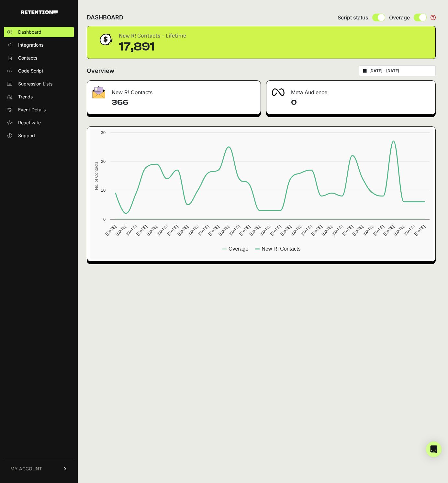 The width and height of the screenshot is (448, 483). What do you see at coordinates (400, 17) in the screenshot?
I see `span: Overage` at bounding box center [400, 17].